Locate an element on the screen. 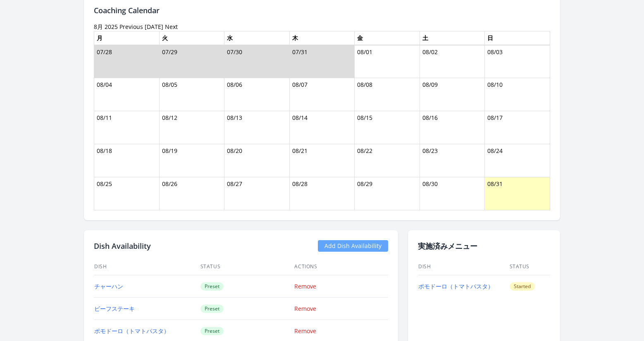 The image size is (644, 341). td: 08/01 is located at coordinates (387, 61).